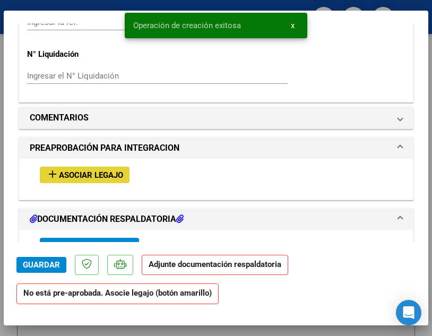  What do you see at coordinates (41, 265) in the screenshot?
I see `span: Guardar` at bounding box center [41, 265].